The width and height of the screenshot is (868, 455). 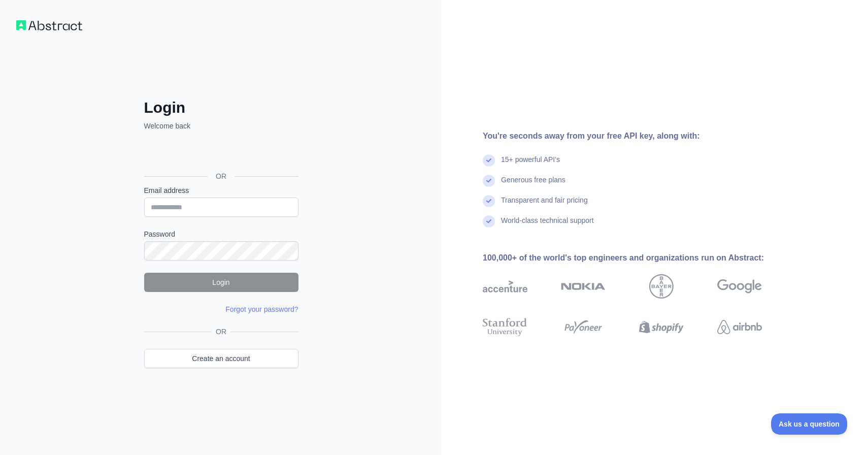 What do you see at coordinates (261, 309) in the screenshot?
I see `a: Forgot your password?` at bounding box center [261, 309].